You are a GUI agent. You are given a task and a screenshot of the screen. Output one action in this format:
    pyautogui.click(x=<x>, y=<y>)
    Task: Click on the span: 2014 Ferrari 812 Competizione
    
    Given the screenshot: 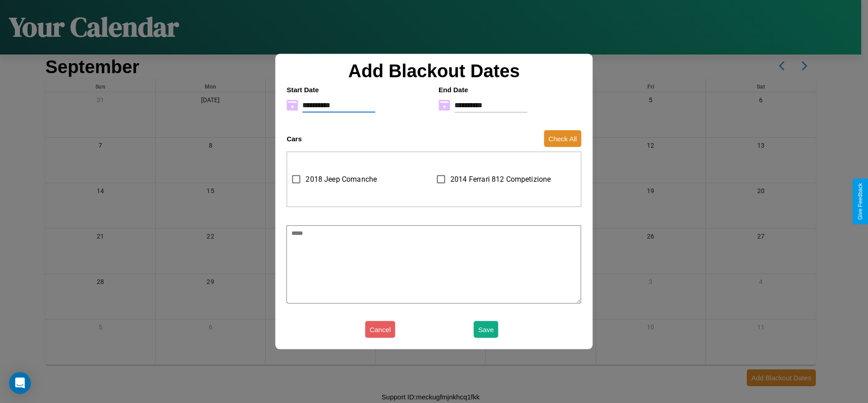 What is the action you would take?
    pyautogui.click(x=500, y=179)
    